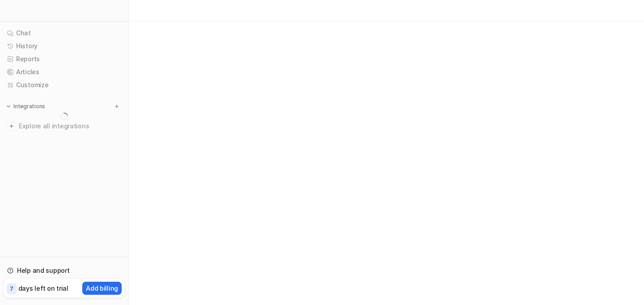 The height and width of the screenshot is (305, 644). What do you see at coordinates (70, 126) in the screenshot?
I see `span: Explore all integrations` at bounding box center [70, 126].